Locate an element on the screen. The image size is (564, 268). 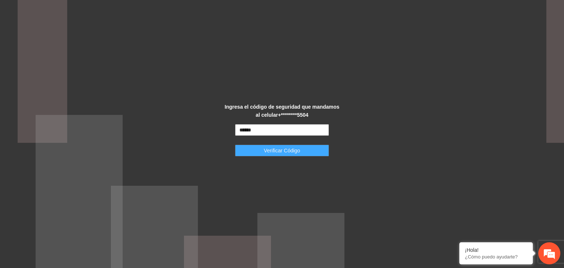
span: Verificar Código is located at coordinates (282, 151).